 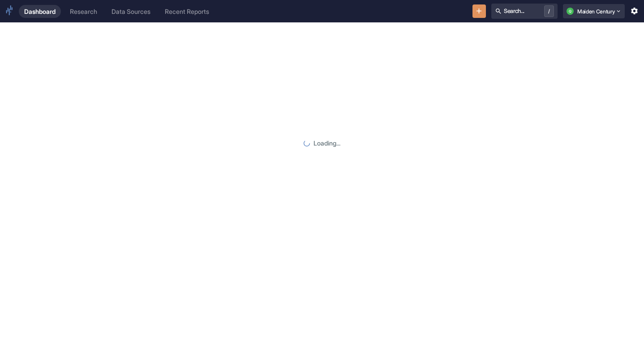 What do you see at coordinates (84, 11) in the screenshot?
I see `a: Research` at bounding box center [84, 11].